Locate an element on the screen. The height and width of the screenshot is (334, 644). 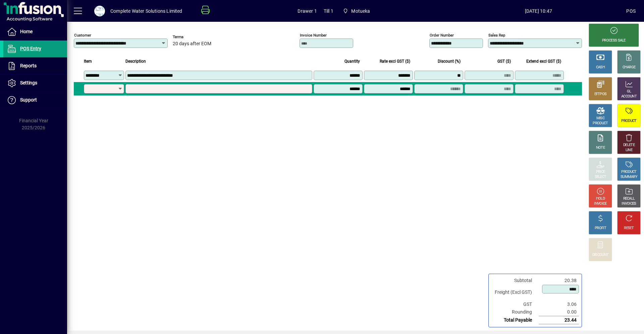
mat-label: Invoice number is located at coordinates (313, 35).